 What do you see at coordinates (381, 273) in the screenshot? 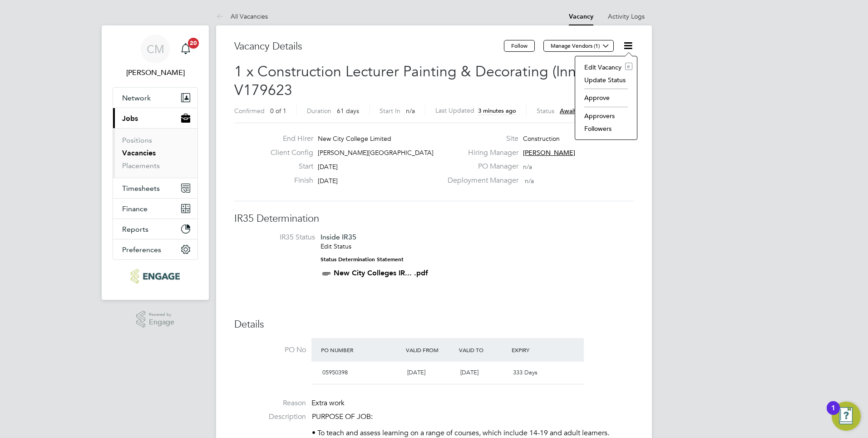
I see `a: New City Colleges IR... .pdf` at bounding box center [381, 273].